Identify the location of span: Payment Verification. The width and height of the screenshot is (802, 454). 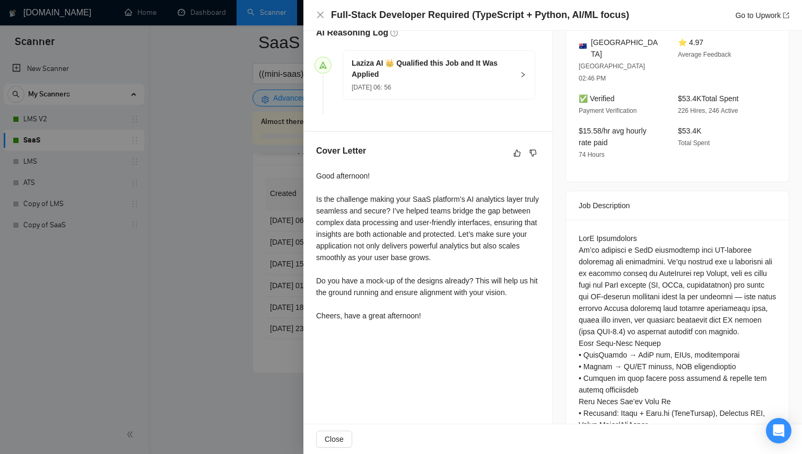
(607, 111).